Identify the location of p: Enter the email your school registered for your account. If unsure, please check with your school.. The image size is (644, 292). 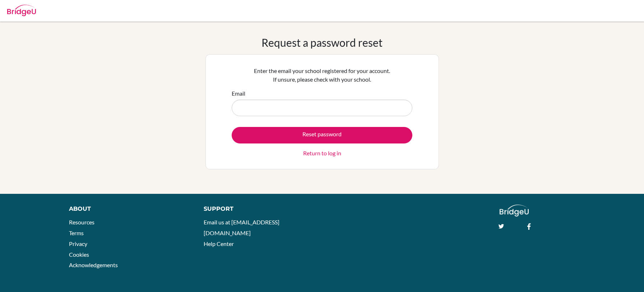
(322, 75).